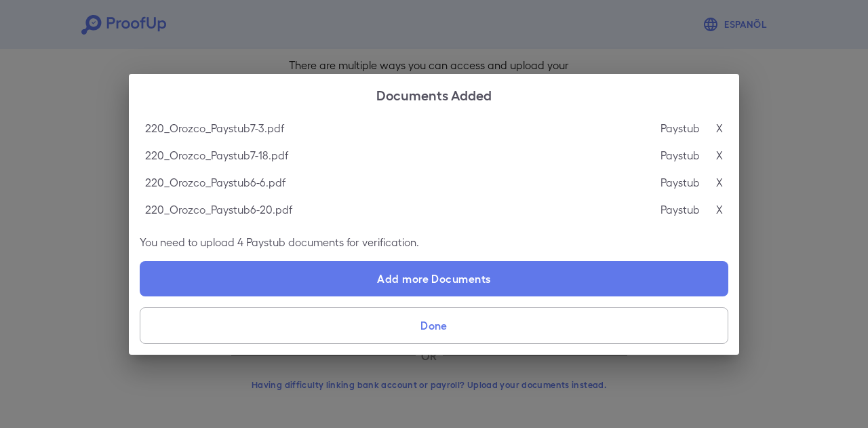  Describe the element at coordinates (215, 183) in the screenshot. I see `p: 220_Orozco_Paystub6-6.pdf` at that location.